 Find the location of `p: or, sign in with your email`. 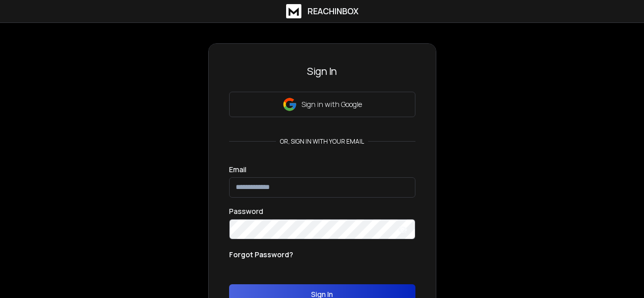

p: or, sign in with your email is located at coordinates (322, 142).